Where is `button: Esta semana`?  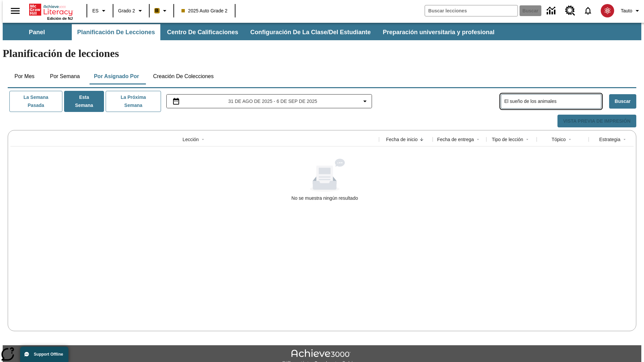 button: Esta semana is located at coordinates (84, 101).